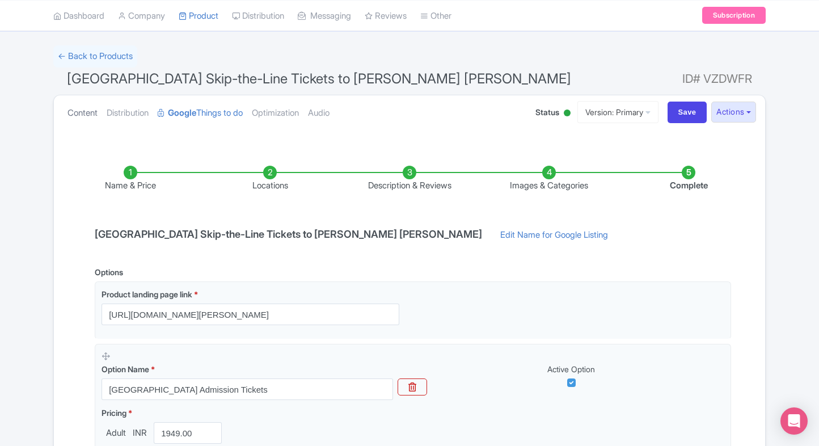 The width and height of the screenshot is (819, 446). What do you see at coordinates (82, 113) in the screenshot?
I see `a: Content` at bounding box center [82, 113].